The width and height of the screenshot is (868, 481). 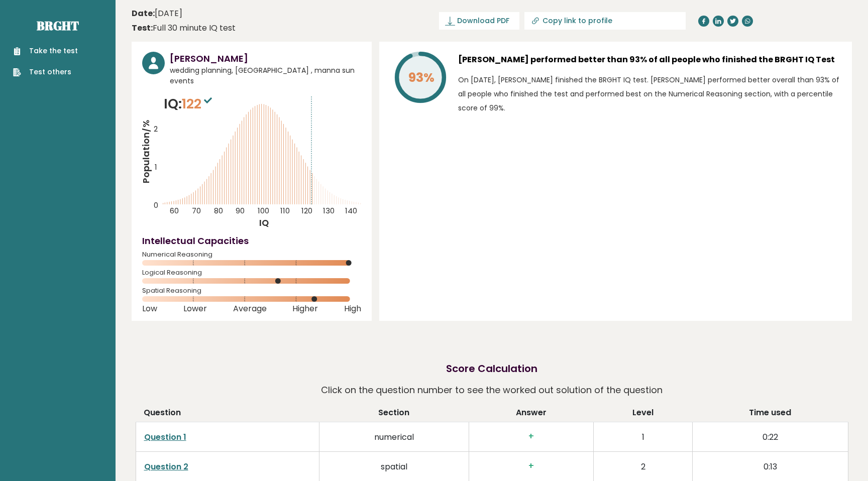 I want to click on span: Average, so click(x=250, y=309).